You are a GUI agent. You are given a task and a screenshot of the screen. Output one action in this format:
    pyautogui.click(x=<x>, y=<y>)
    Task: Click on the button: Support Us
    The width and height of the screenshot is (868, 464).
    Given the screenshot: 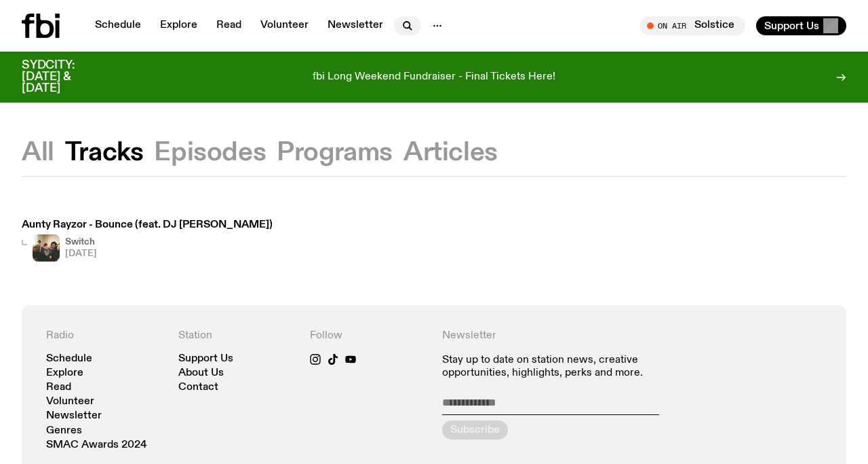 What is the action you would take?
    pyautogui.click(x=801, y=26)
    